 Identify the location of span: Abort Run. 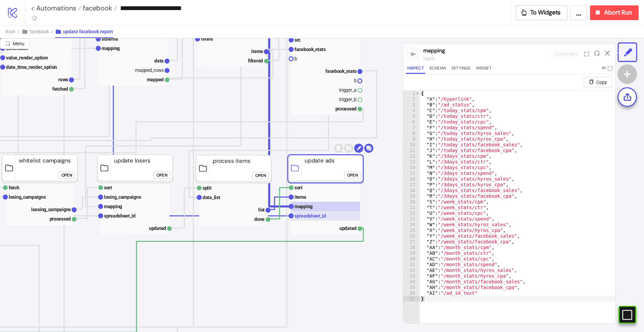
(618, 12).